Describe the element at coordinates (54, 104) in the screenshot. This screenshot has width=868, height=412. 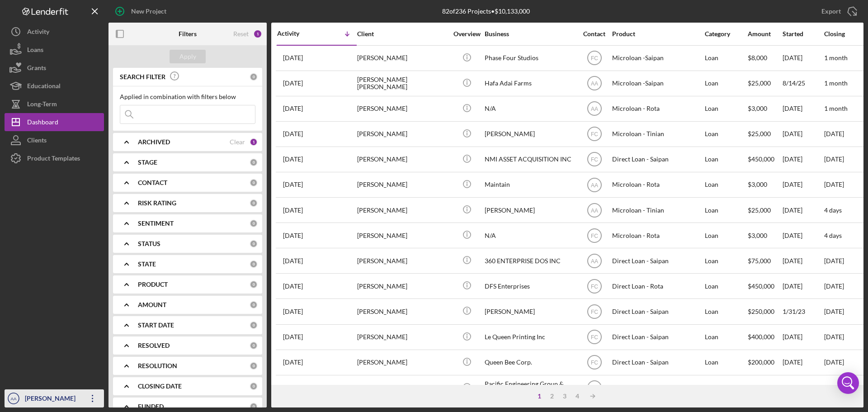
I see `button: Long-Term` at that location.